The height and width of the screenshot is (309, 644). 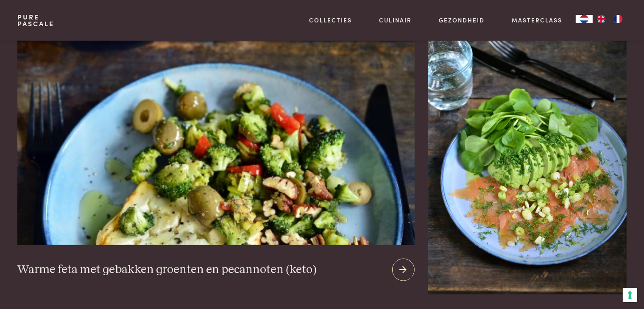 I want to click on a: Gerookte zalm met avocado en postelein (keto), so click(x=527, y=167).